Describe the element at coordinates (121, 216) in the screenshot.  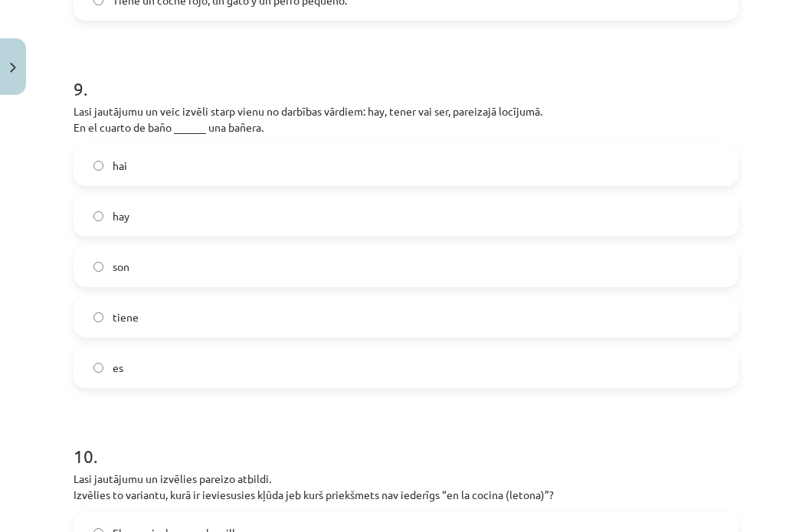
I see `span: hay` at that location.